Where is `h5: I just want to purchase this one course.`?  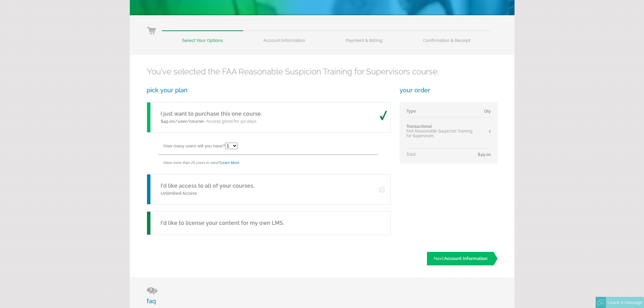 h5: I just want to purchase this one course. is located at coordinates (211, 114).